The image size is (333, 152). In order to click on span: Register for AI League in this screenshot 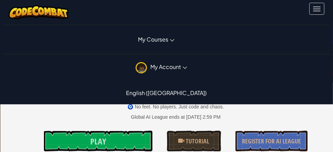, I will do `click(271, 141)`.